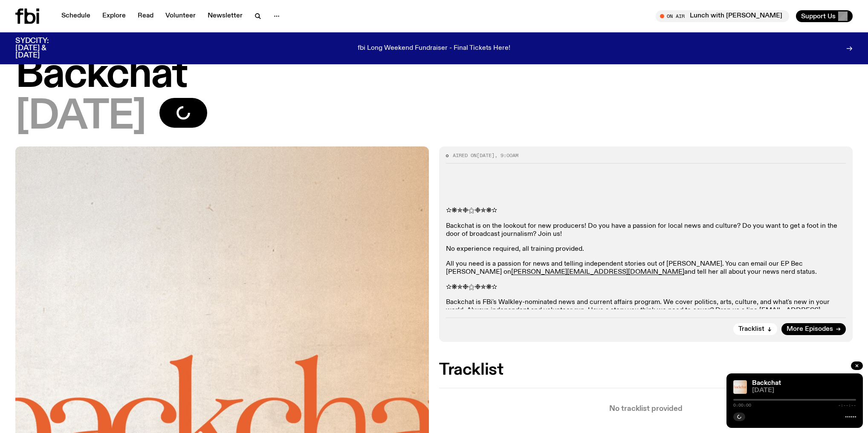 This screenshot has width=868, height=433. Describe the element at coordinates (180, 16) in the screenshot. I see `a: Volunteer` at that location.